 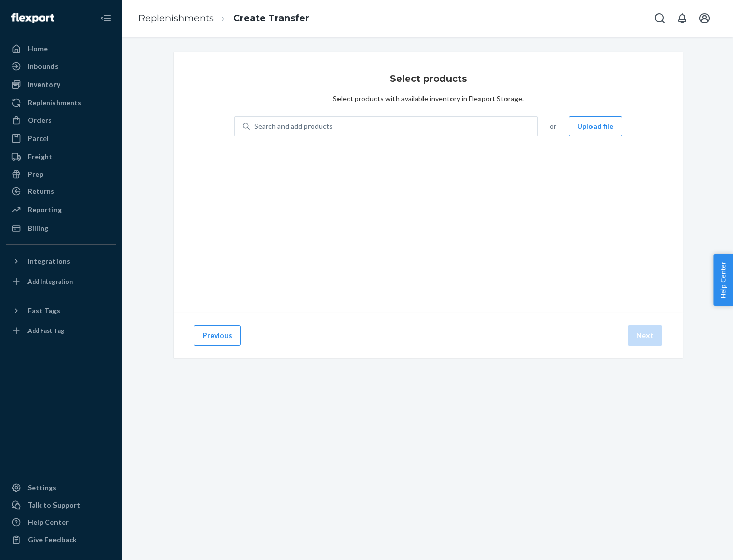 What do you see at coordinates (38, 49) in the screenshot?
I see `div: Home` at bounding box center [38, 49].